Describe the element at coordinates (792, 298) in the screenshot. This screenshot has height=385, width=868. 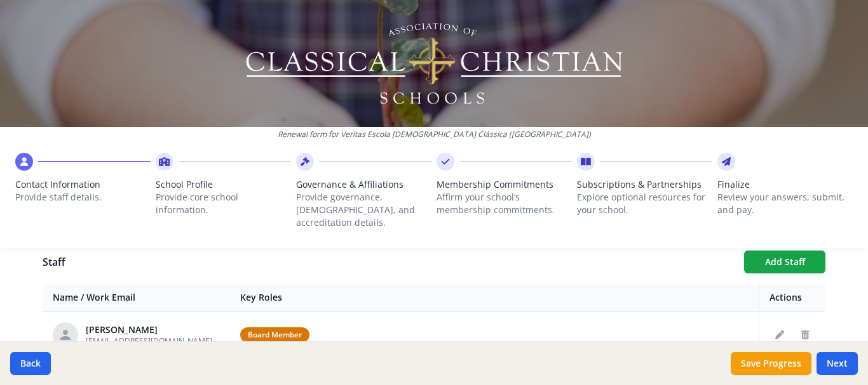
I see `th: Actions` at that location.